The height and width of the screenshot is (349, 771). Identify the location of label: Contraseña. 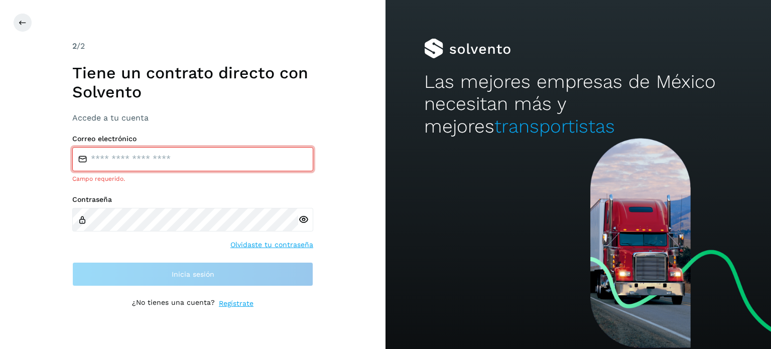
(193, 199).